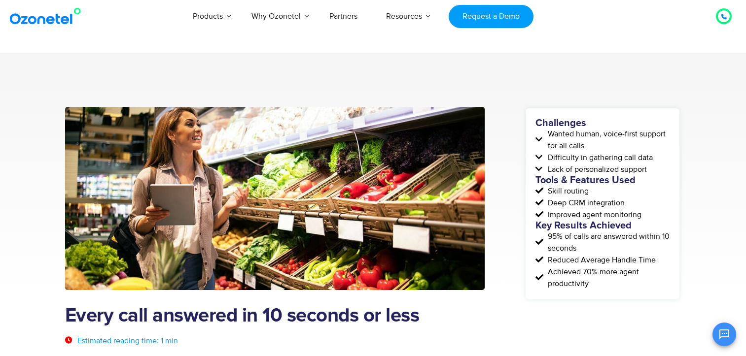  What do you see at coordinates (585, 203) in the screenshot?
I see `span: Deep CRM integration` at bounding box center [585, 203].